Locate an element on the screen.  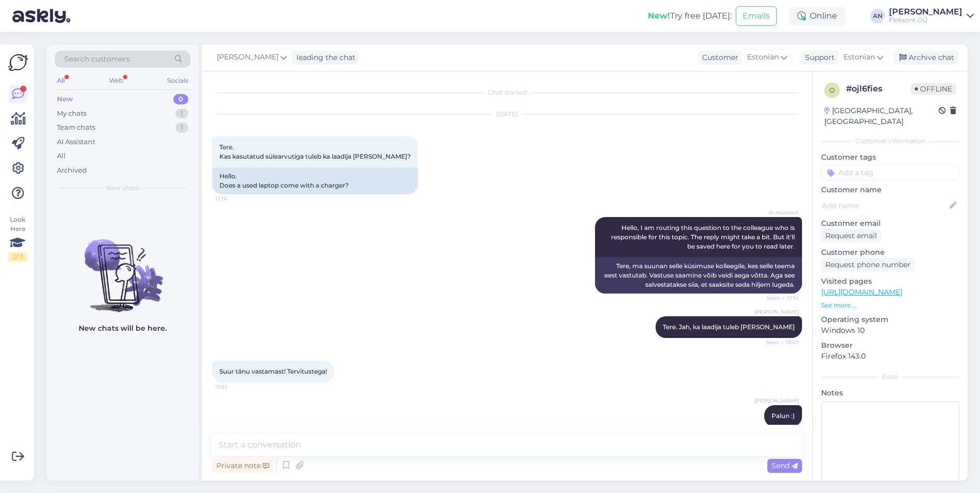
div: AN is located at coordinates (877, 16).